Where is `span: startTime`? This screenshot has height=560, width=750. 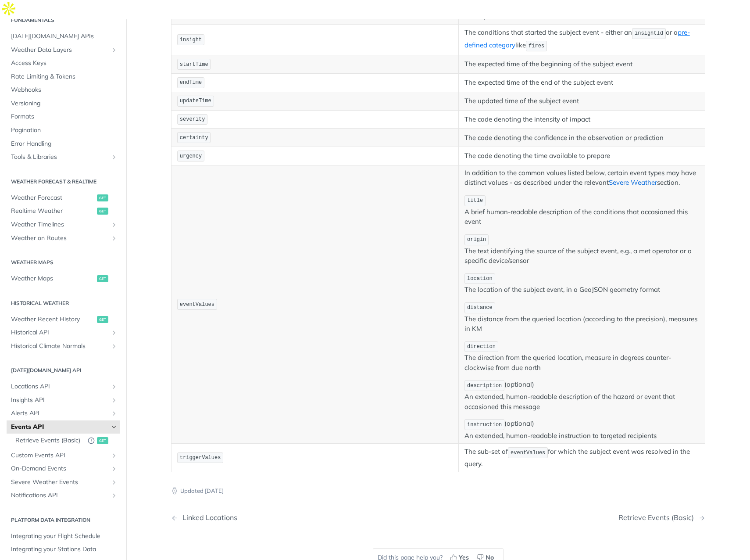 span: startTime is located at coordinates (194, 64).